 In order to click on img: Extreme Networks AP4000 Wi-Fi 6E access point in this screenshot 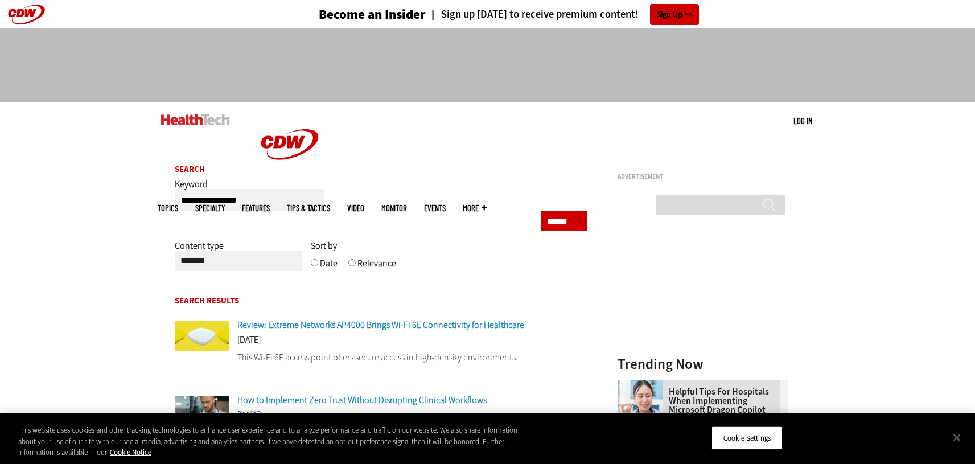, I will do `click(202, 335)`.